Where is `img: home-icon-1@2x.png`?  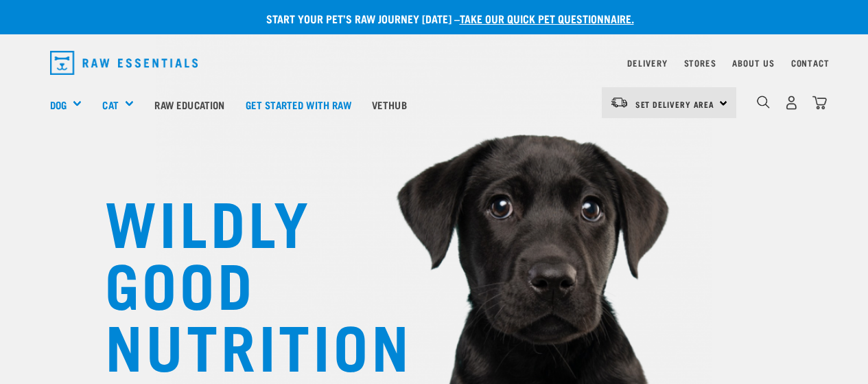 img: home-icon-1@2x.png is located at coordinates (763, 102).